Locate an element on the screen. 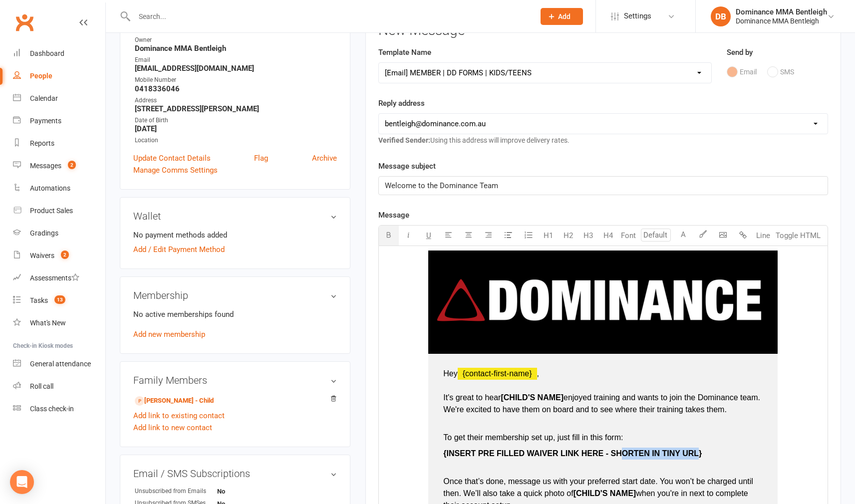  input: Default is located at coordinates (656, 235).